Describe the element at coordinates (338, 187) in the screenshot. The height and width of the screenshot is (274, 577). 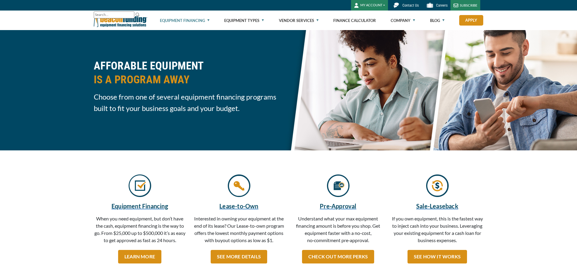
I see `a: Paper with thumbs up icon` at that location.